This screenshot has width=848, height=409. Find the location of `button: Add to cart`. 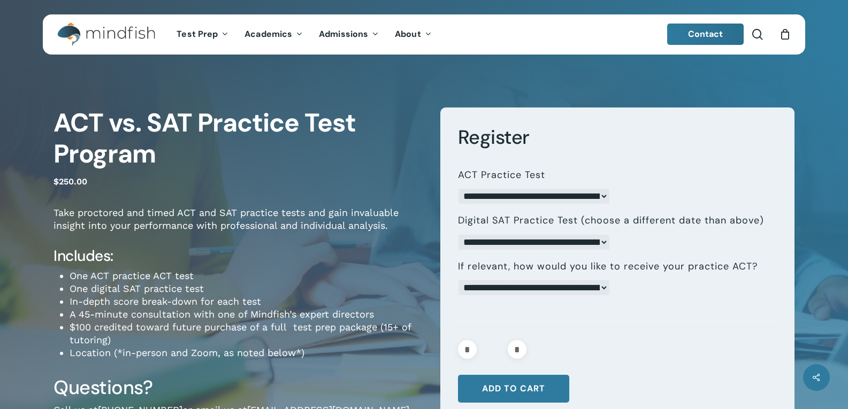

button: Add to cart is located at coordinates (514, 389).